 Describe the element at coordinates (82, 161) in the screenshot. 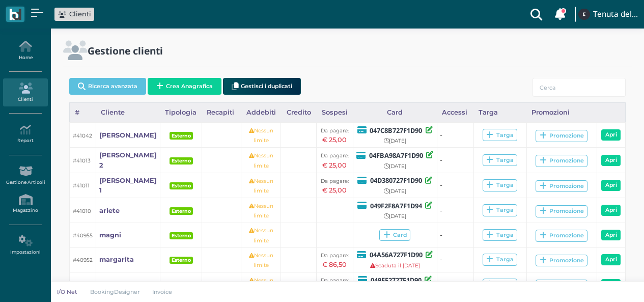

I see `small: #41013` at that location.